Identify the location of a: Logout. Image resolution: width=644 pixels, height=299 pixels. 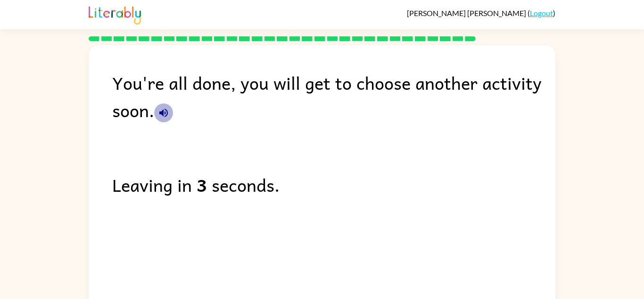
(542, 13).